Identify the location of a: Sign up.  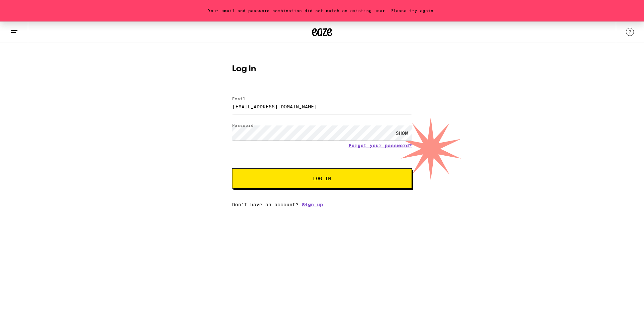
(312, 204).